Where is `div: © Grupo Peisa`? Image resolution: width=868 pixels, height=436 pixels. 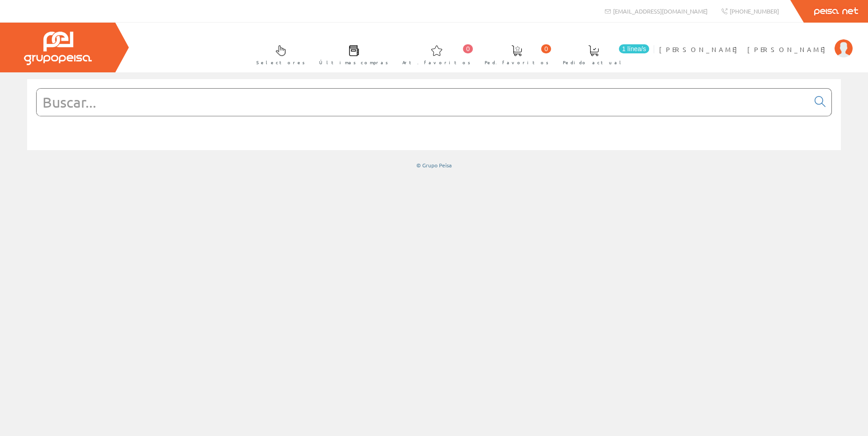 div: © Grupo Peisa is located at coordinates (434, 165).